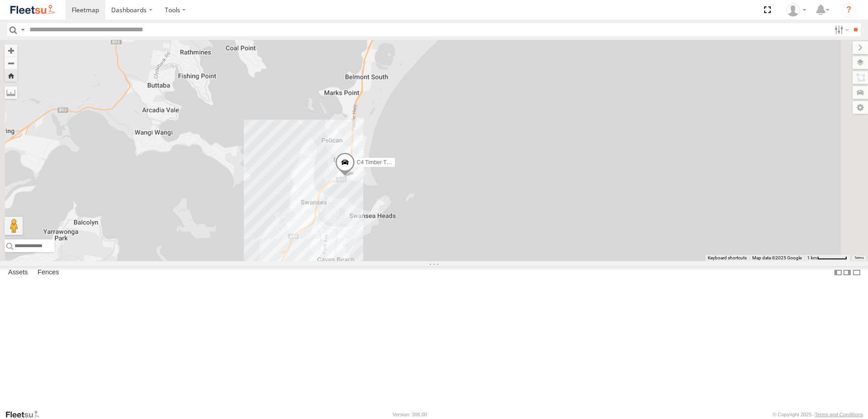  What do you see at coordinates (847, 272) in the screenshot?
I see `label: Dock Summary Table to the Right` at bounding box center [847, 272].